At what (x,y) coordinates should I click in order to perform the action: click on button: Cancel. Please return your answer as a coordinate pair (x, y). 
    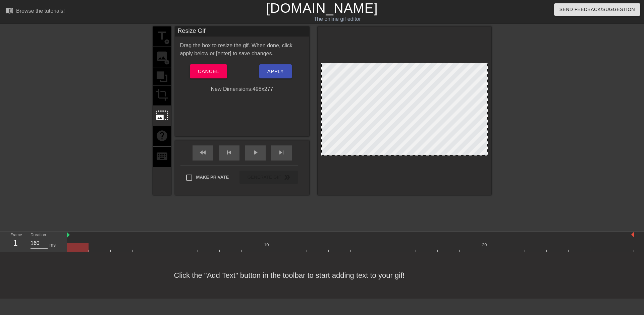
    Looking at the image, I should click on (208, 72).